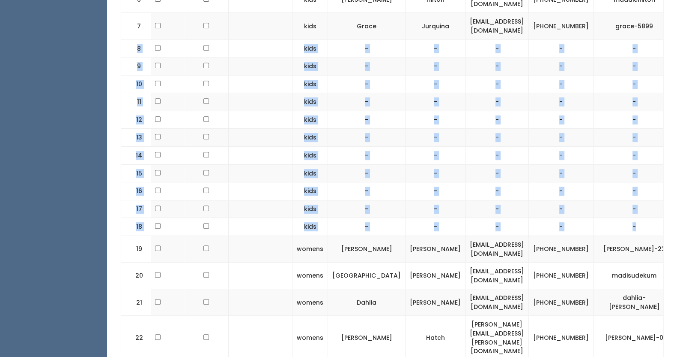 This screenshot has width=677, height=357. What do you see at coordinates (136, 48) in the screenshot?
I see `td: 8` at bounding box center [136, 48].